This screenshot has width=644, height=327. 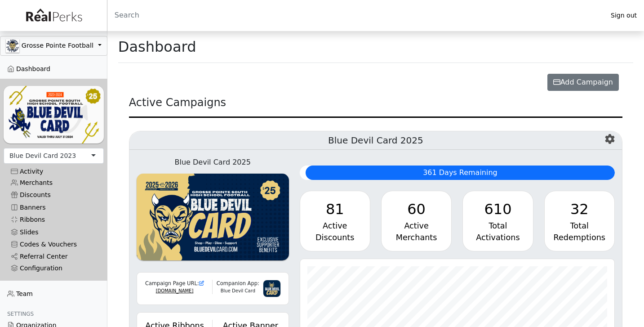 I want to click on div: 610, so click(x=498, y=209).